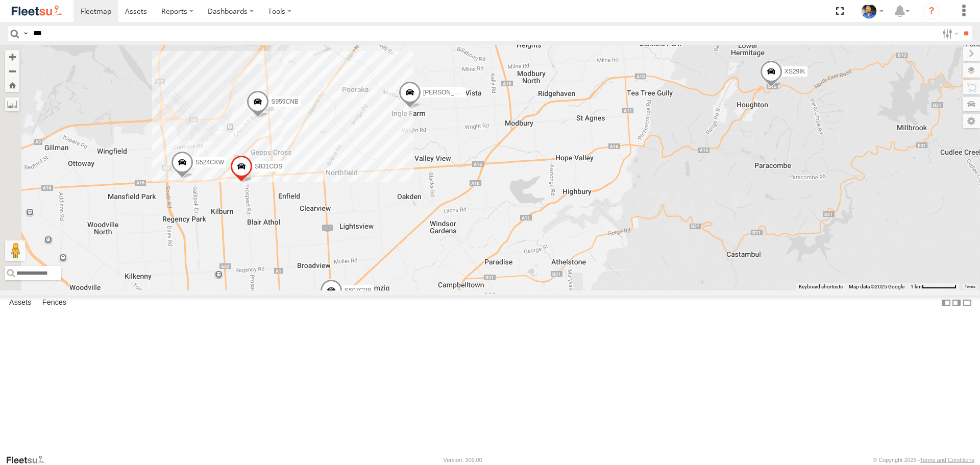 The image size is (980, 465). What do you see at coordinates (269, 167) in the screenshot?
I see `span: S831COS` at bounding box center [269, 167].